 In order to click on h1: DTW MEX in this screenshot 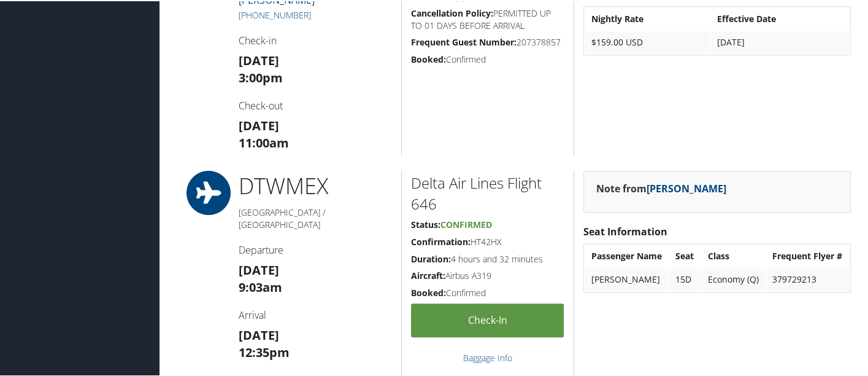, I will do `click(315, 185)`.